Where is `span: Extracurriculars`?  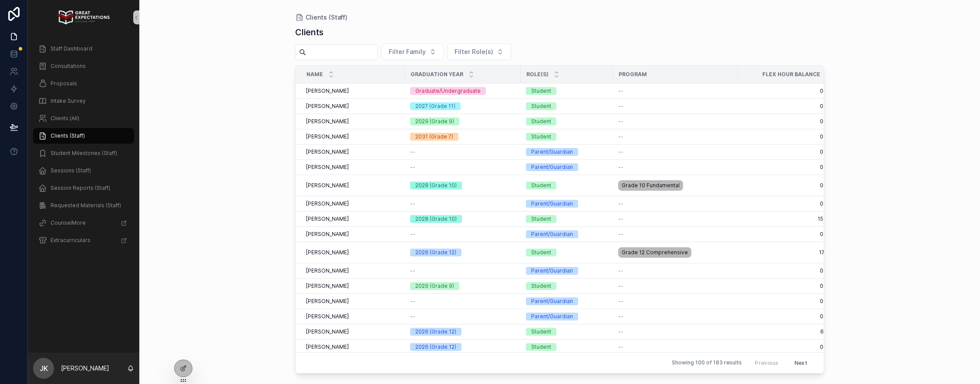 span: Extracurriculars is located at coordinates (71, 240).